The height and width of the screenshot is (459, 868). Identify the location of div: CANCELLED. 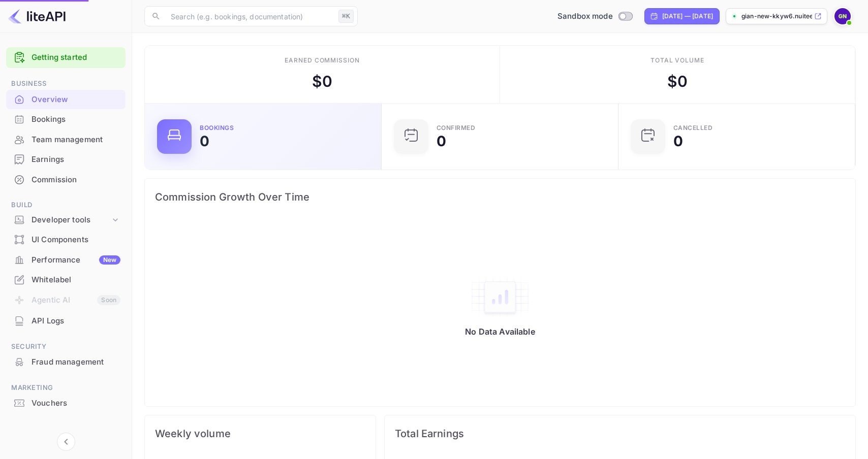
(693, 128).